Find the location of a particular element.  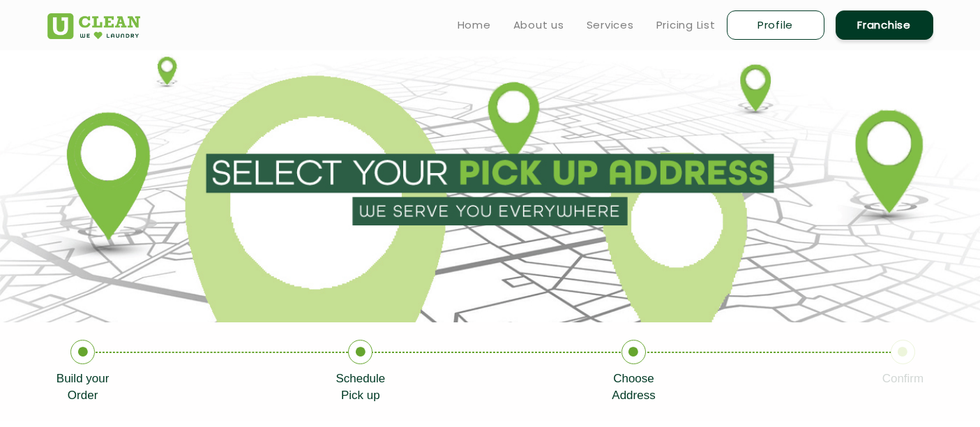

p: Choose Address is located at coordinates (633, 388).